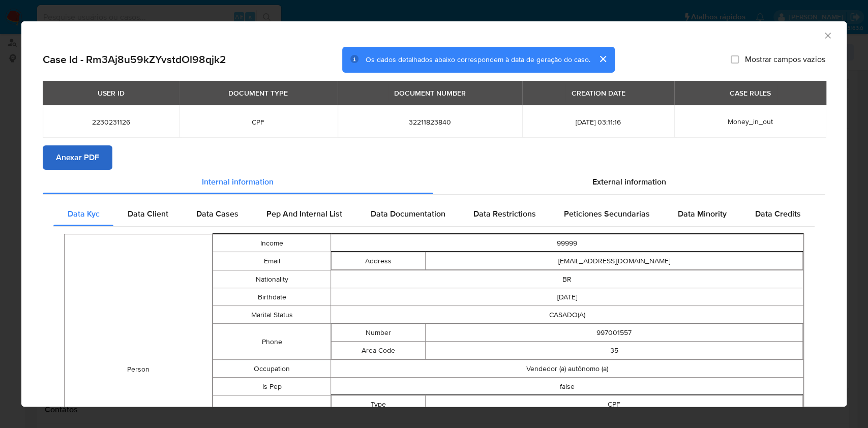  What do you see at coordinates (407, 213) in the screenshot?
I see `span: Data Documentation` at bounding box center [407, 213].